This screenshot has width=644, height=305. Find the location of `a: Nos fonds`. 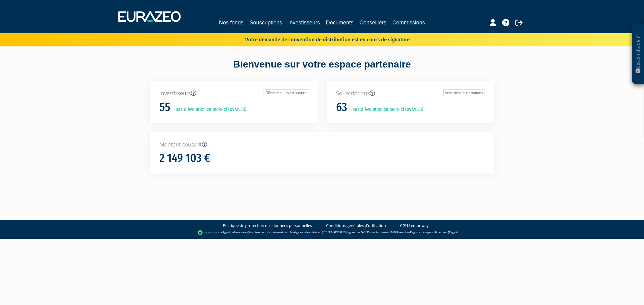

a: Nos fonds is located at coordinates (231, 23).